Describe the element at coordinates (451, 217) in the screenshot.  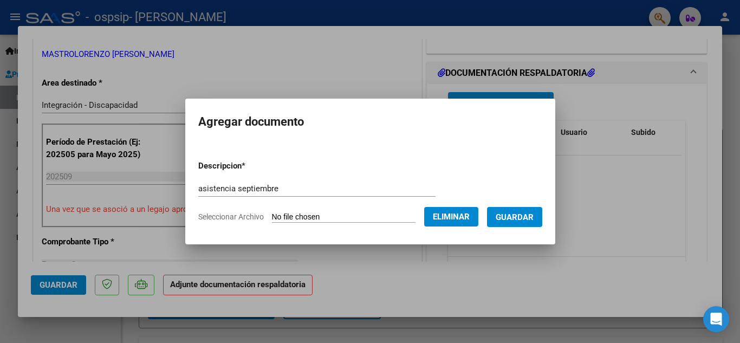
I see `span: Eliminar` at that location.